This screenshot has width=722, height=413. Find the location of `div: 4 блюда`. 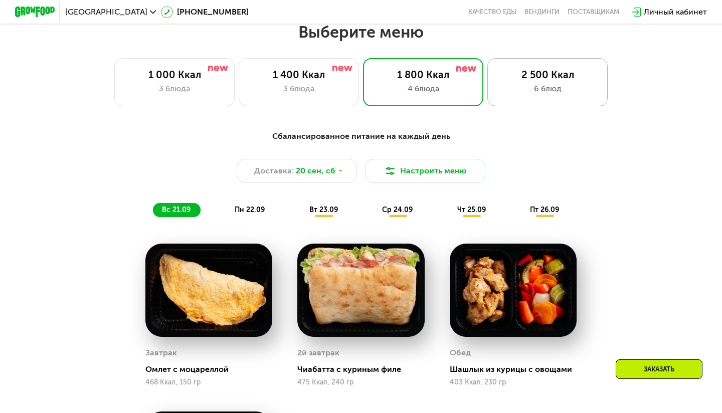

div: 4 блюда is located at coordinates (423, 89).